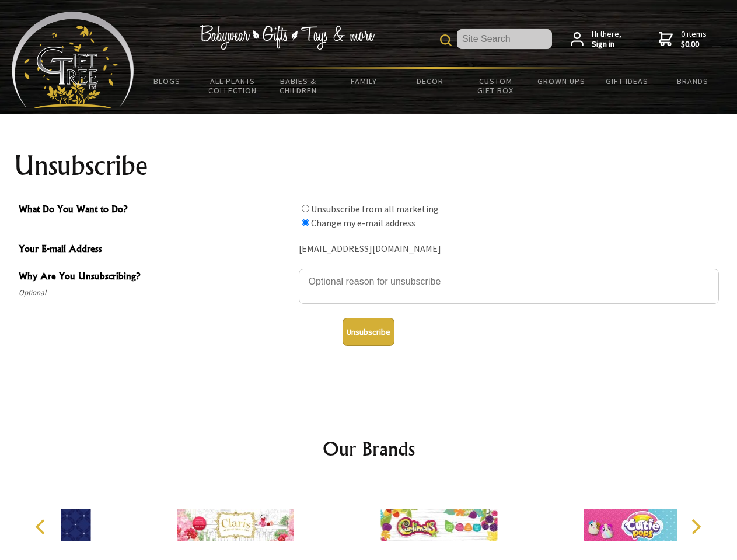  Describe the element at coordinates (606, 44) in the screenshot. I see `strong: Sign in` at that location.